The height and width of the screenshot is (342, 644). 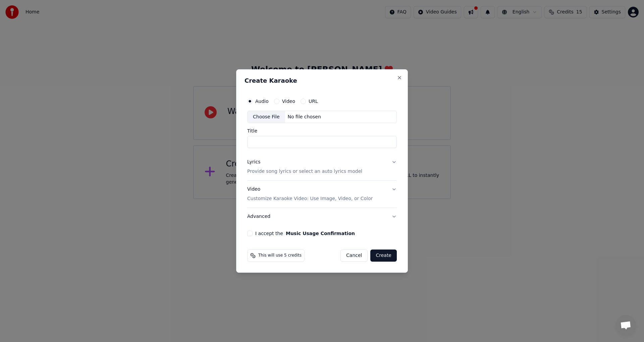 What do you see at coordinates (254, 163) in the screenshot?
I see `div: Lyrics` at bounding box center [254, 163].